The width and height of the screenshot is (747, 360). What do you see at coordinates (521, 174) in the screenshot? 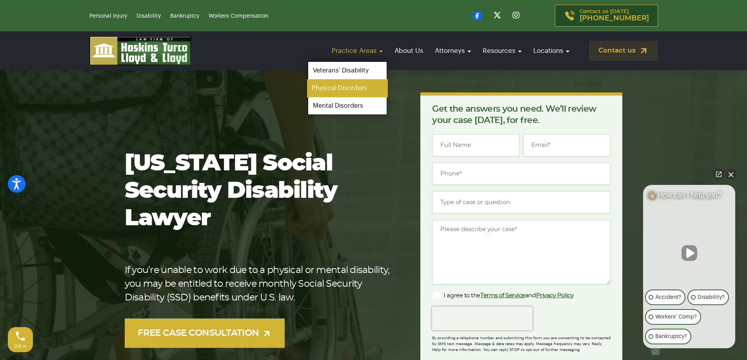
I see `input: Phone*` at bounding box center [521, 174].